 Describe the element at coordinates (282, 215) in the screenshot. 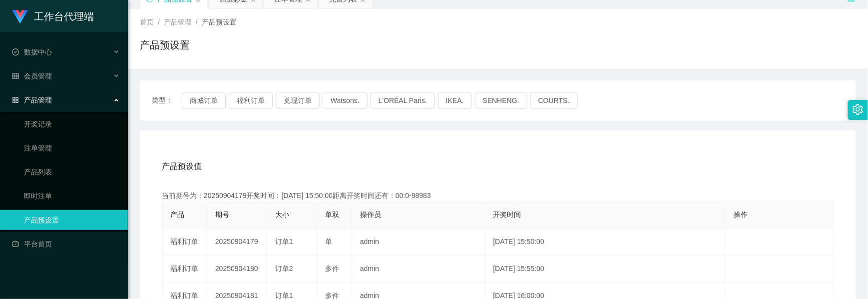

I see `span: 大小` at that location.